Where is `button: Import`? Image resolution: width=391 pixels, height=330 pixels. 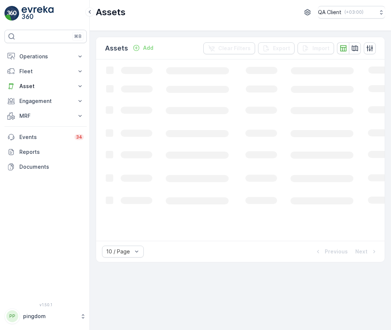
button: Import is located at coordinates (316, 48).